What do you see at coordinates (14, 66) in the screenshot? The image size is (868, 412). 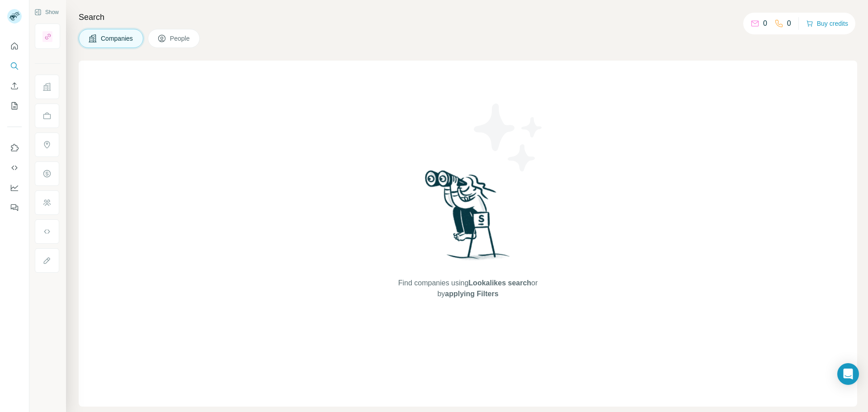 I see `button: Search` at bounding box center [14, 66].